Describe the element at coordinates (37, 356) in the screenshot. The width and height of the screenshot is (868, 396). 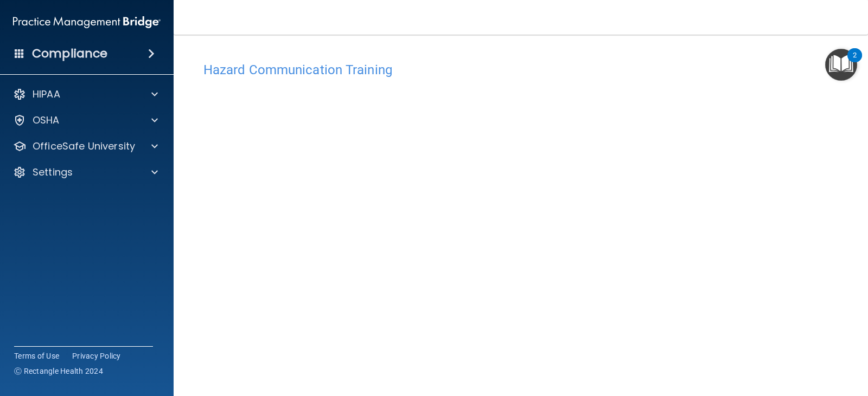
I see `a: Terms of Use` at that location.